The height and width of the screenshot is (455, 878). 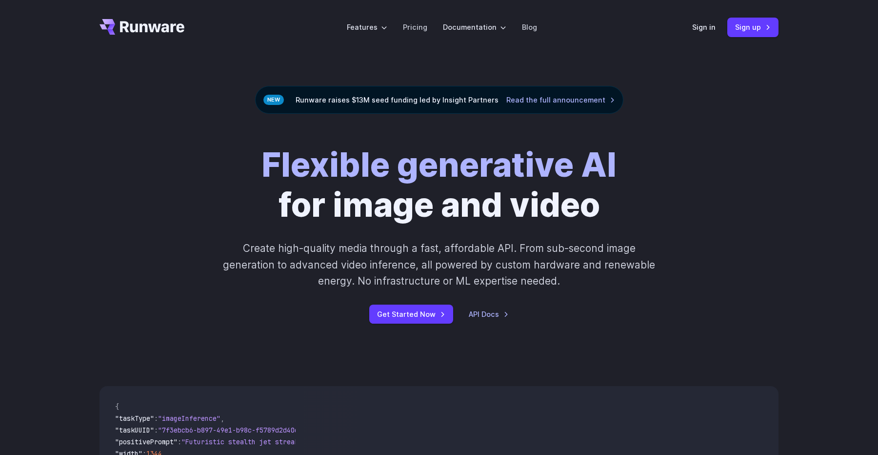 I want to click on a: Go to /, so click(x=142, y=27).